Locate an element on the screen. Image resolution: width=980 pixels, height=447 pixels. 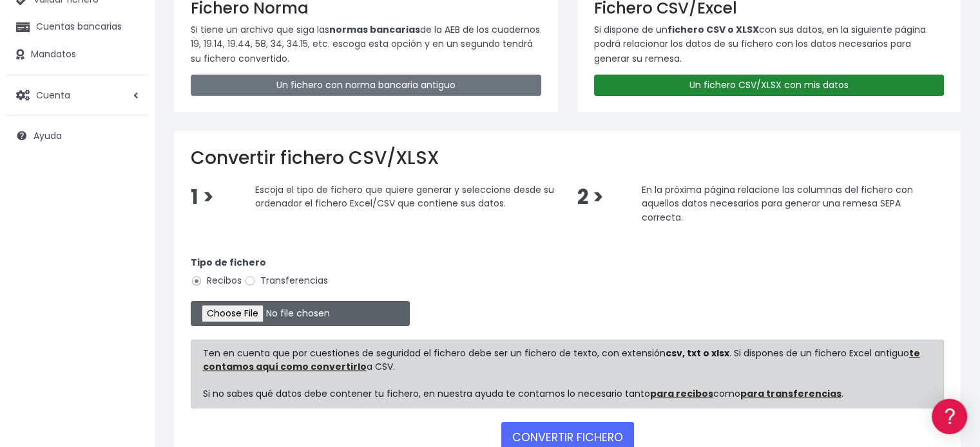
a: Videotutoriales is located at coordinates (129, 212).